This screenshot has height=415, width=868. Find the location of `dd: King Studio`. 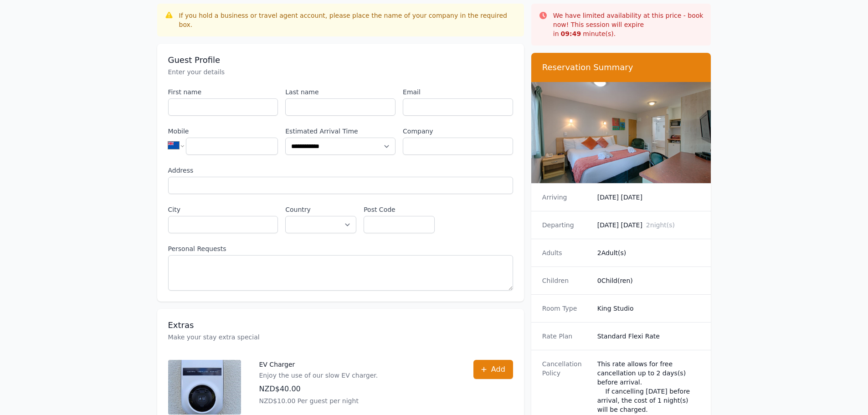

dd: King Studio is located at coordinates (649, 309).